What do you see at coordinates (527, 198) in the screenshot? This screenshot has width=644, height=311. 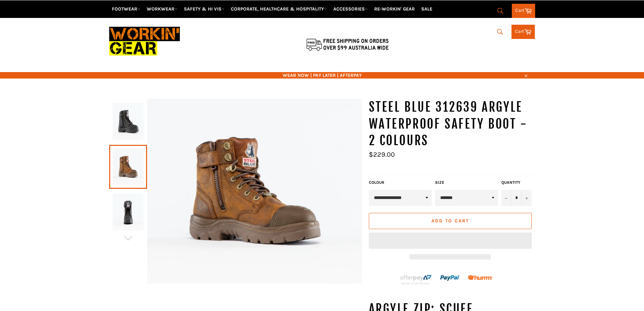 I see `button: Increase item quantity by one` at bounding box center [527, 198].